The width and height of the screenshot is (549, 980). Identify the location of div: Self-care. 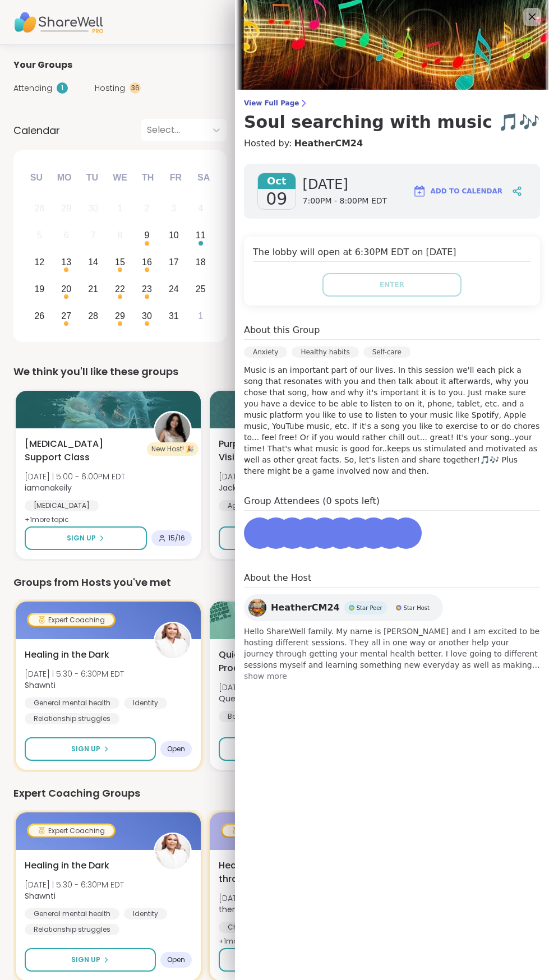
(387, 352).